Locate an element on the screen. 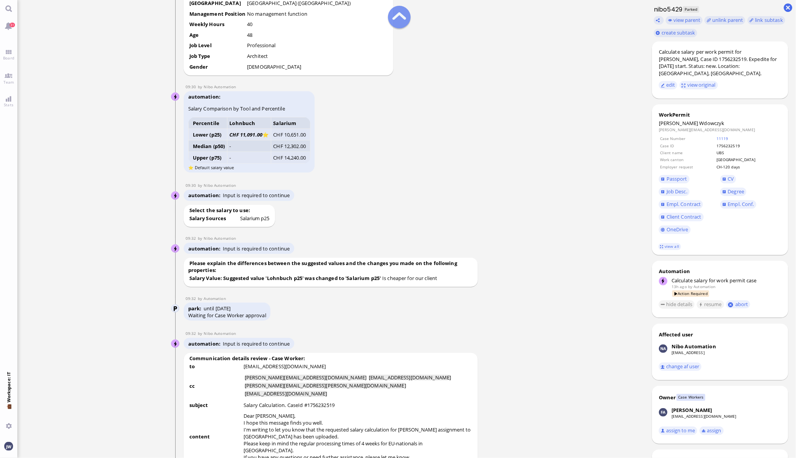 This screenshot has width=796, height=458. td: CHF 14,240.00 is located at coordinates (290, 158).